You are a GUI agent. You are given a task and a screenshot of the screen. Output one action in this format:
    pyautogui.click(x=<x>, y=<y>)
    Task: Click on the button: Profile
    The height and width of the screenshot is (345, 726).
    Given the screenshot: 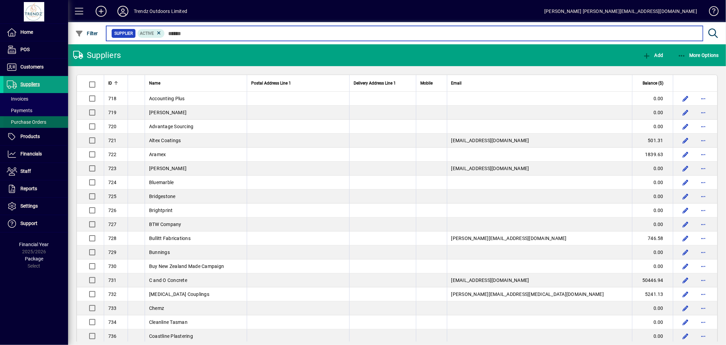 What is the action you would take?
    pyautogui.click(x=123, y=11)
    